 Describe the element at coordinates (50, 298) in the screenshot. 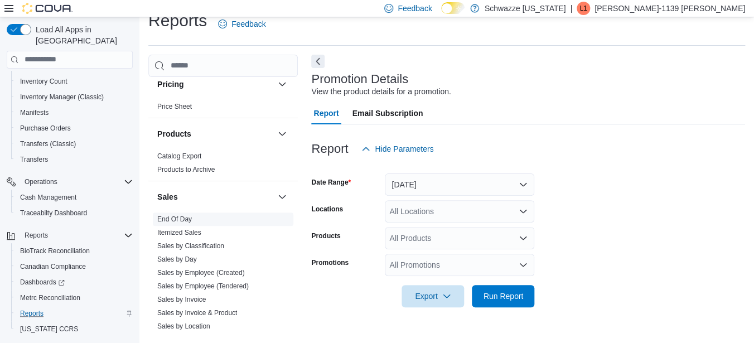

I see `a: Metrc Reconciliation` at that location.